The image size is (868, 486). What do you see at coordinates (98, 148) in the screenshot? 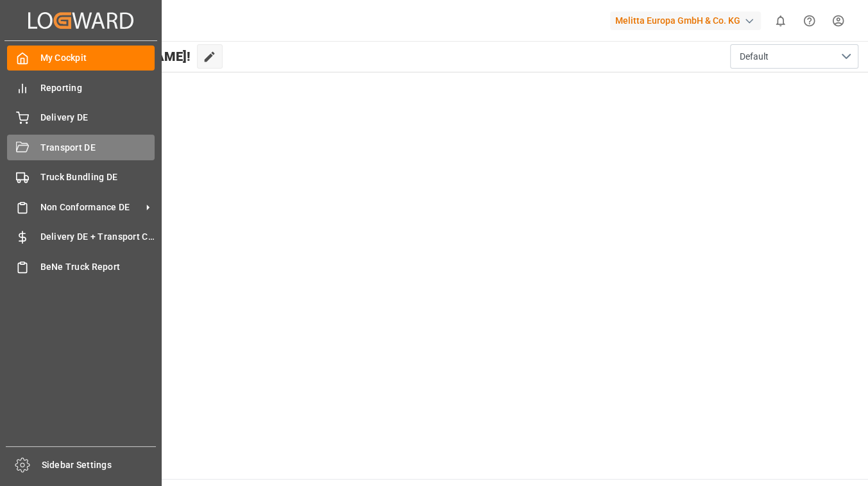
I see `span: Transport DE` at bounding box center [98, 148].